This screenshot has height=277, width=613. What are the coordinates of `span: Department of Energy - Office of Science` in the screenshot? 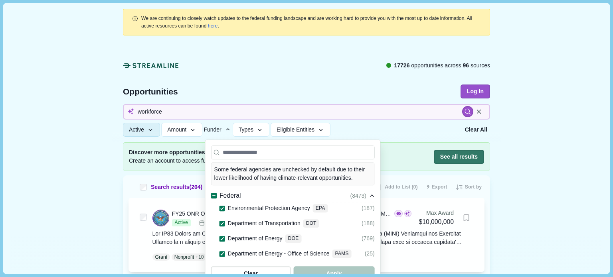 It's located at (279, 254).